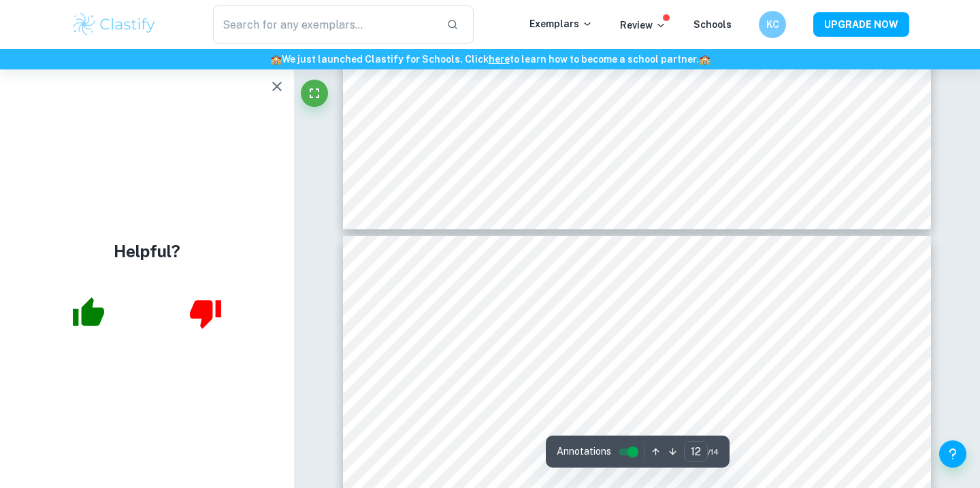 This screenshot has height=488, width=980. Describe the element at coordinates (584, 451) in the screenshot. I see `span: Annotations` at that location.